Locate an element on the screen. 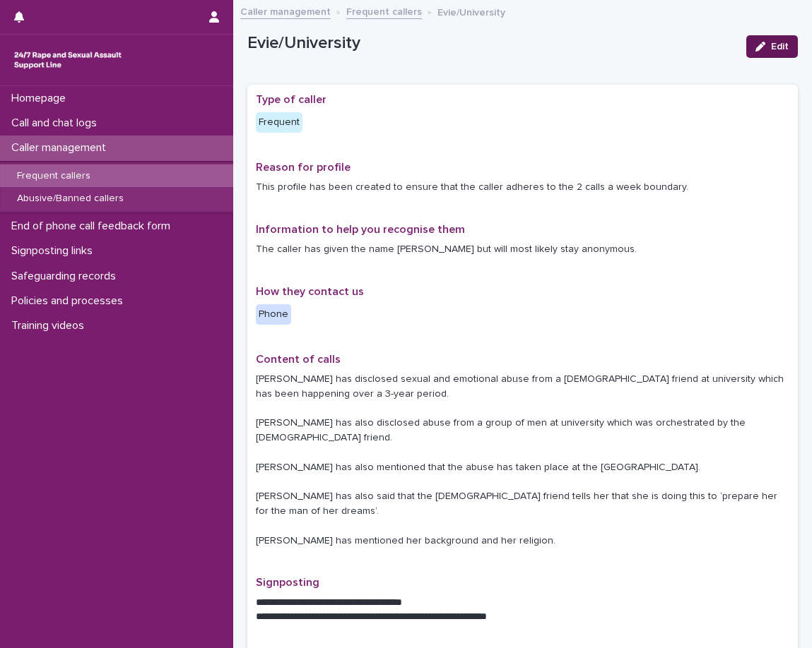  span: How they contact us is located at coordinates (309, 292).